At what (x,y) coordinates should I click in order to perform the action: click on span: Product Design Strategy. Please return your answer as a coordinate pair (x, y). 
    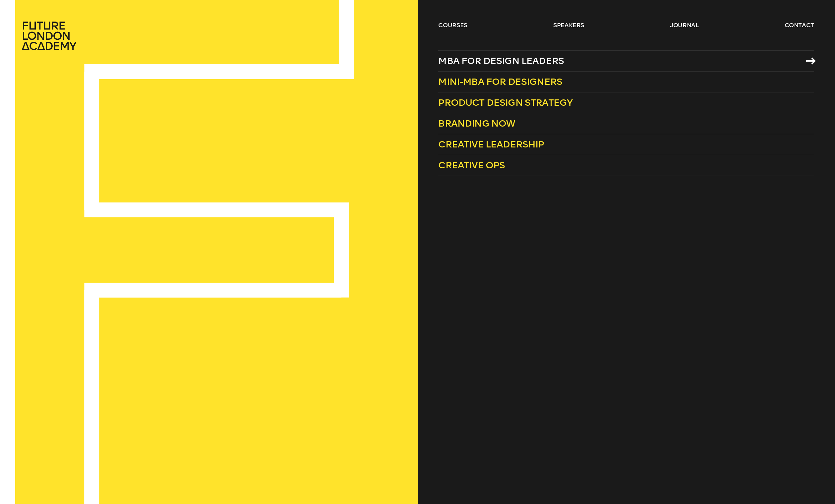
    Looking at the image, I should click on (505, 103).